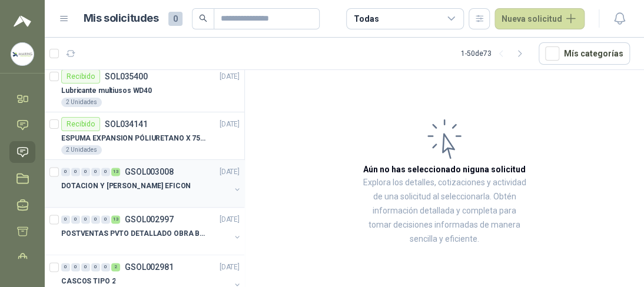 Image resolution: width=644 pixels, height=287 pixels. I want to click on p: CASCOS TIPO 2, so click(88, 282).